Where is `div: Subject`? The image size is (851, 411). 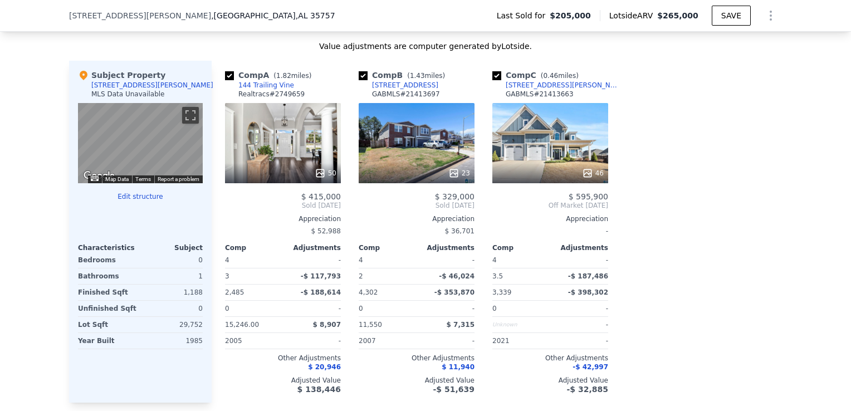 div: Subject is located at coordinates (172, 248).